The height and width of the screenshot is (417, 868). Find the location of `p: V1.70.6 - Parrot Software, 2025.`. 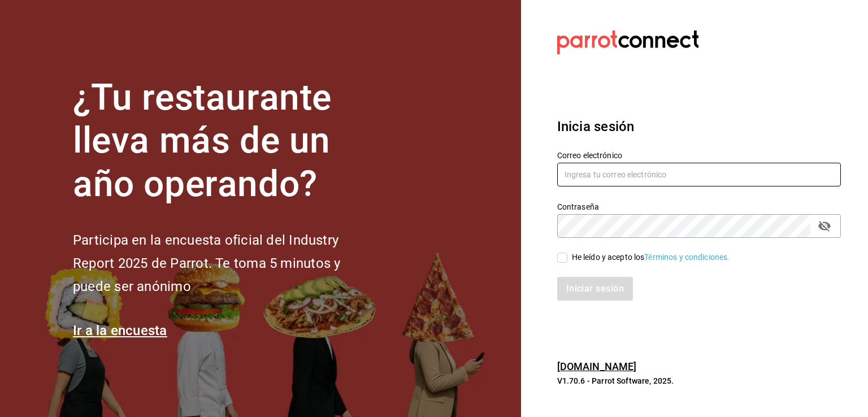

p: V1.70.6 - Parrot Software, 2025. is located at coordinates (699, 381).